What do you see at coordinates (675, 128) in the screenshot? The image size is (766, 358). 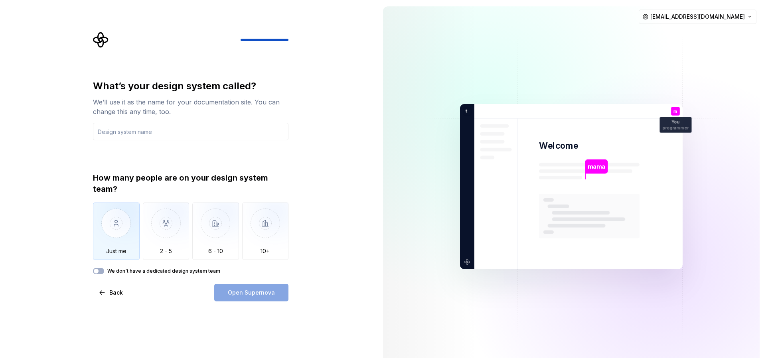 I see `p: programmer` at bounding box center [675, 128].